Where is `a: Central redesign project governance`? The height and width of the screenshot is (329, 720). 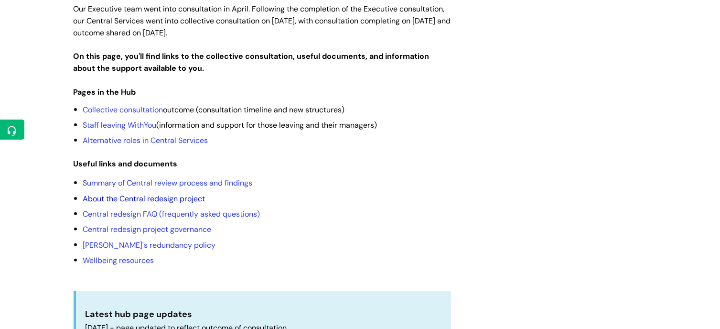 a: Central redesign project governance is located at coordinates (147, 229).